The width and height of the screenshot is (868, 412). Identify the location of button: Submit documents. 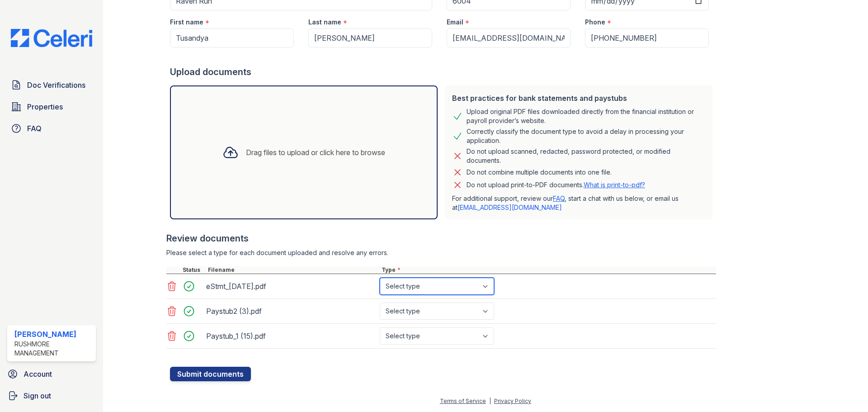
(210, 374).